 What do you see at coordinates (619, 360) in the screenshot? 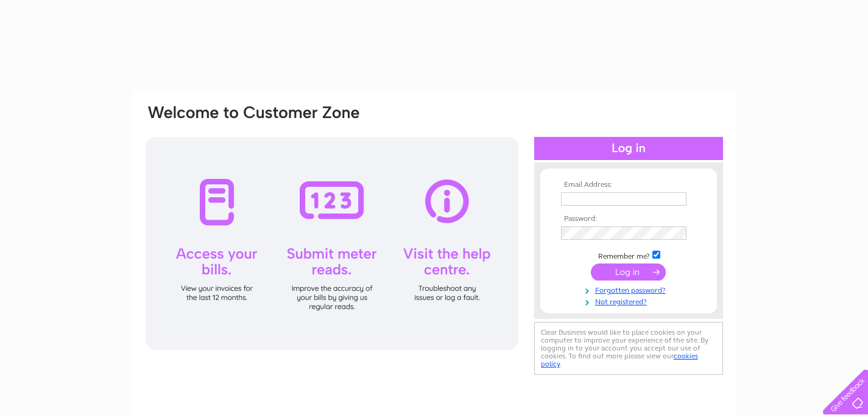
I see `a: cookies policy` at bounding box center [619, 360].